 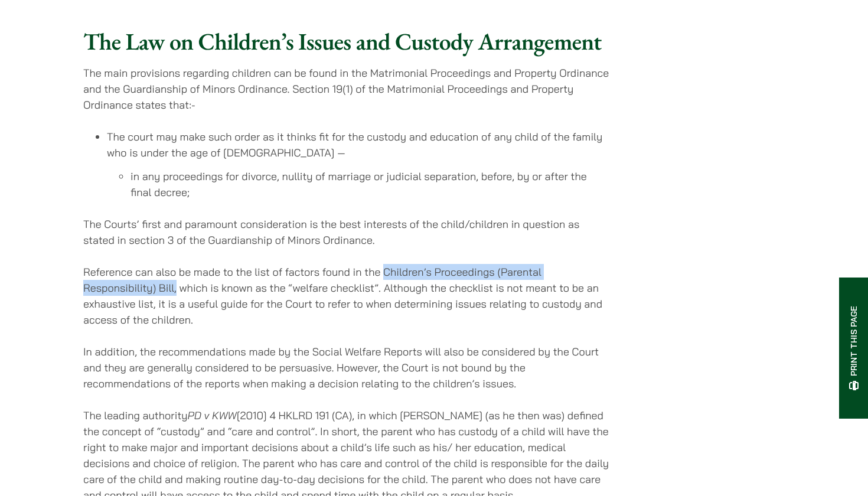 I want to click on p: The Courts’ first and paramount consideration is the best interests of the child/children in ques..., so click(x=346, y=232).